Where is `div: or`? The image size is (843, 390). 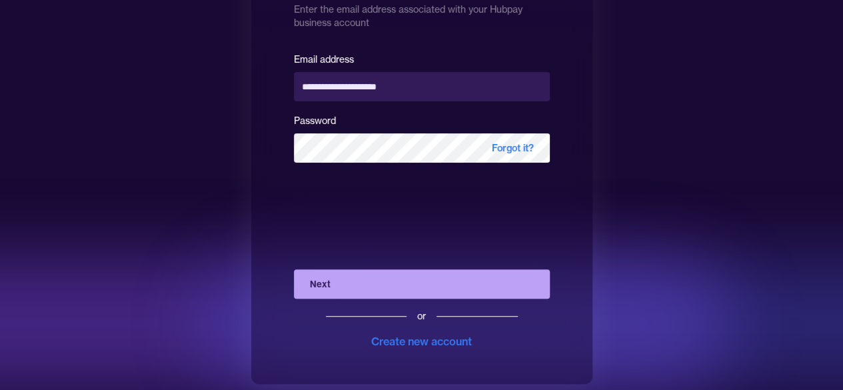
div: or is located at coordinates (421, 316).